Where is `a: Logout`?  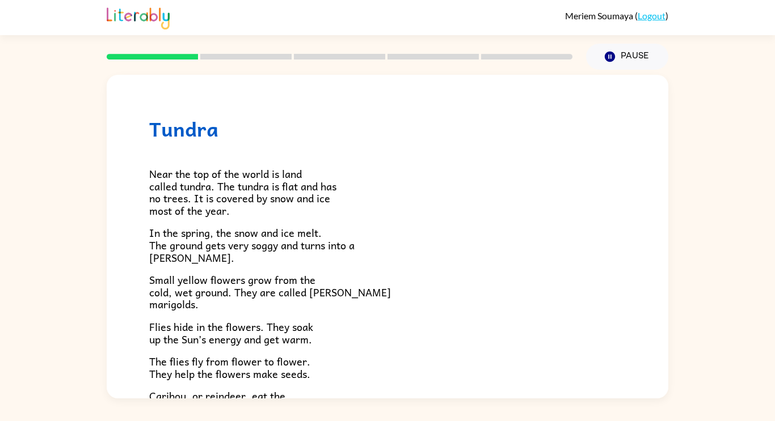 a: Logout is located at coordinates (651, 15).